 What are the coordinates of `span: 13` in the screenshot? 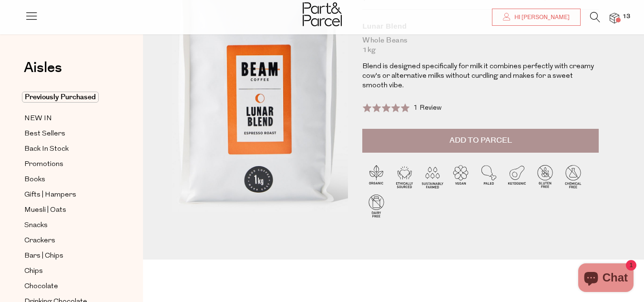 It's located at (627, 17).